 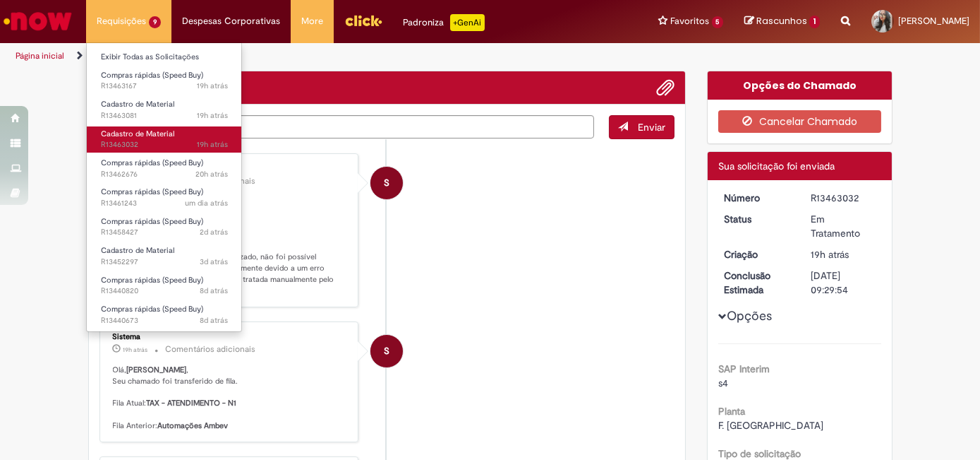 What do you see at coordinates (230, 22) in the screenshot?
I see `span: Despesas Corporativas` at bounding box center [230, 22].